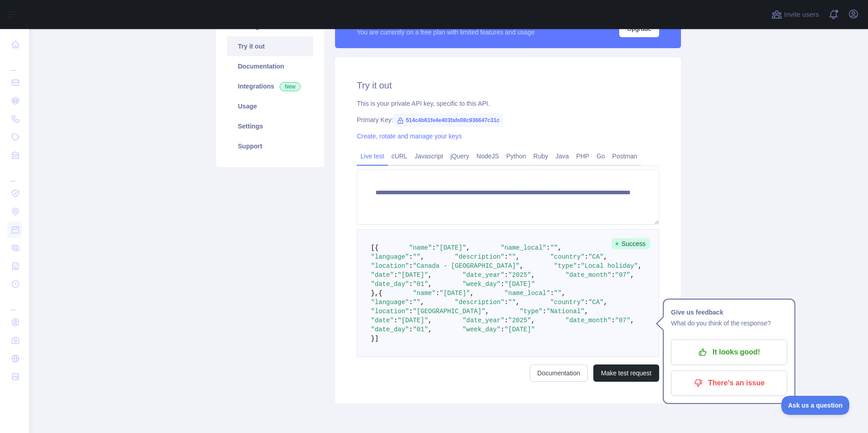  What do you see at coordinates (631, 244) in the screenshot?
I see `span: Success` at bounding box center [631, 244].